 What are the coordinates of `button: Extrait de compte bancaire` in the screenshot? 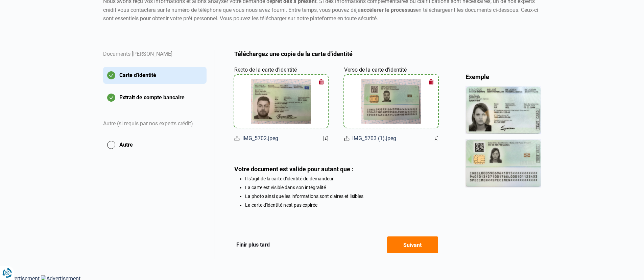 It's located at (155, 98).